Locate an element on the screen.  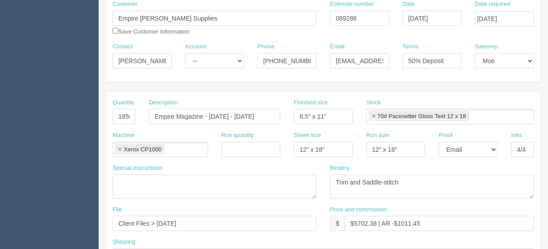
label: Price and commission is located at coordinates (358, 210).